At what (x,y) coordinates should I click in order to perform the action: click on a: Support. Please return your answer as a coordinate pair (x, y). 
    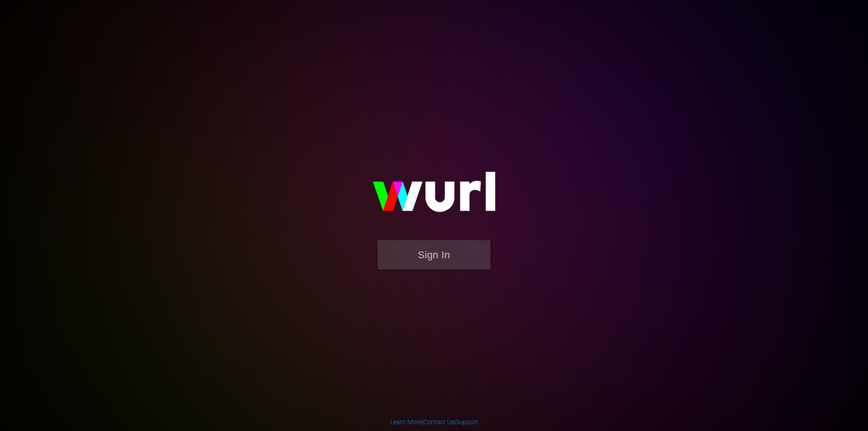
    Looking at the image, I should click on (467, 422).